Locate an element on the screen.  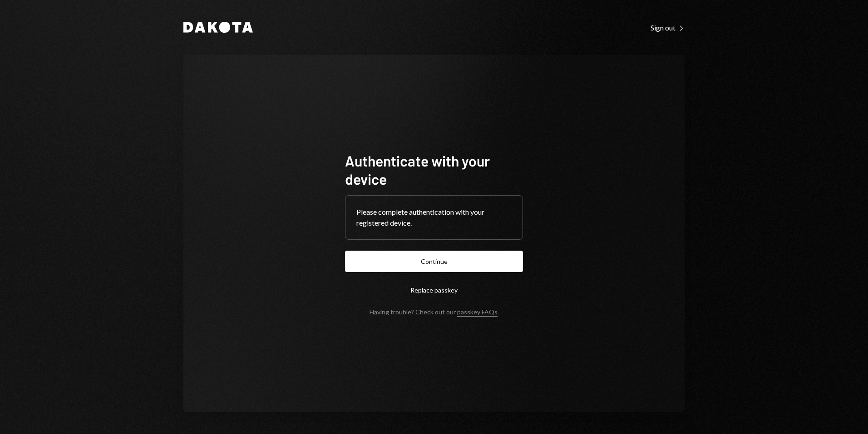
a: passkey FAQs is located at coordinates (477, 311).